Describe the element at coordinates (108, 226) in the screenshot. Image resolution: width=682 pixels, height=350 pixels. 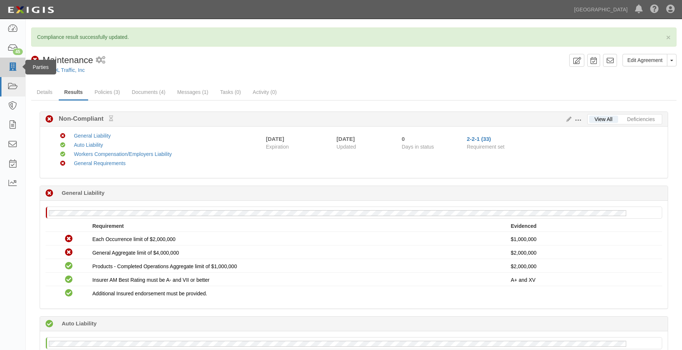
I see `strong: Requirement` at that location.